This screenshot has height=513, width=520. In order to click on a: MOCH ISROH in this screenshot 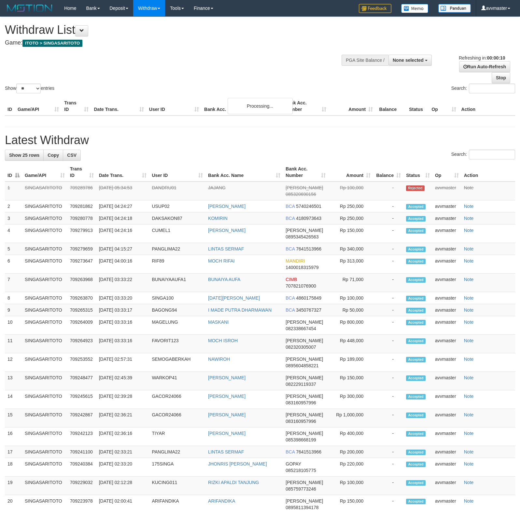, I will do `click(223, 341)`.